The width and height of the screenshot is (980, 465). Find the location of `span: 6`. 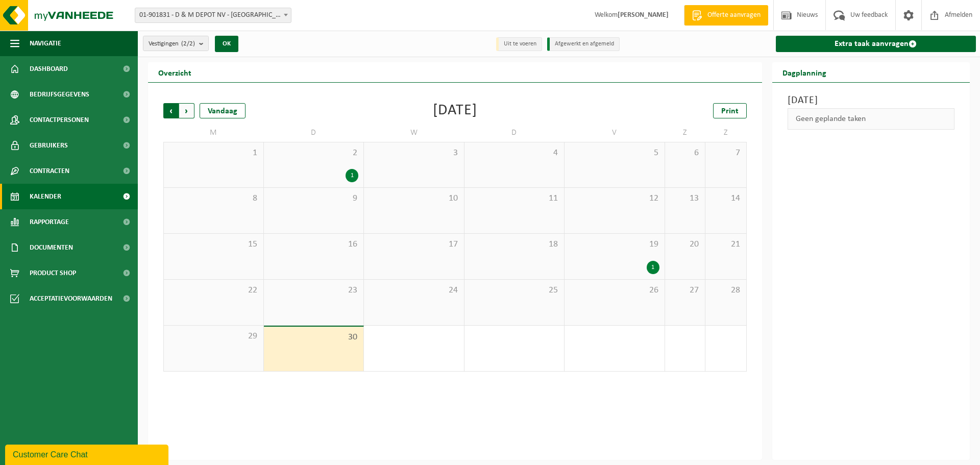

span: 6 is located at coordinates (685, 153).